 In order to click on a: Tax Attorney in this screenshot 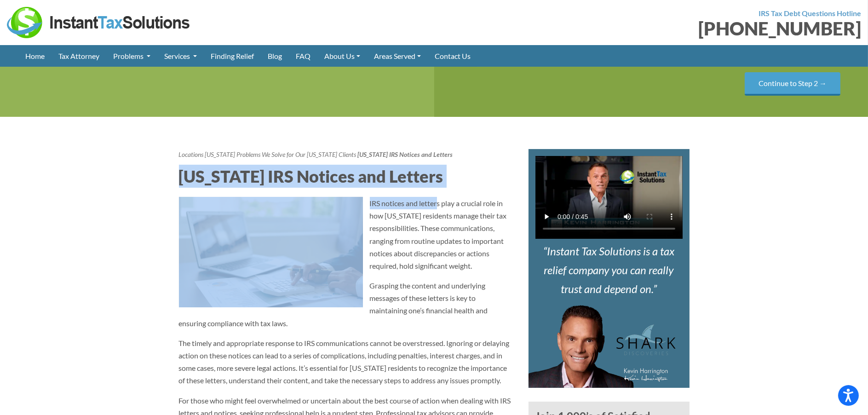, I will do `click(79, 56)`.